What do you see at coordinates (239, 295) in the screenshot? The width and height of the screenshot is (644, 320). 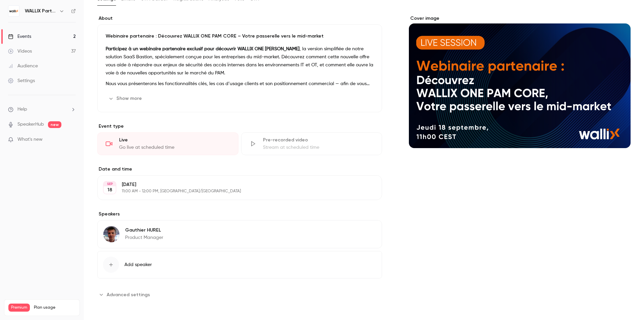 I see `section: Advanced settings` at bounding box center [239, 295].